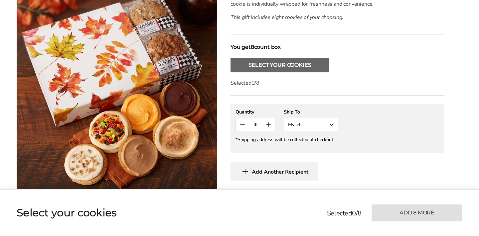  I want to click on div: Quantity, so click(255, 112).